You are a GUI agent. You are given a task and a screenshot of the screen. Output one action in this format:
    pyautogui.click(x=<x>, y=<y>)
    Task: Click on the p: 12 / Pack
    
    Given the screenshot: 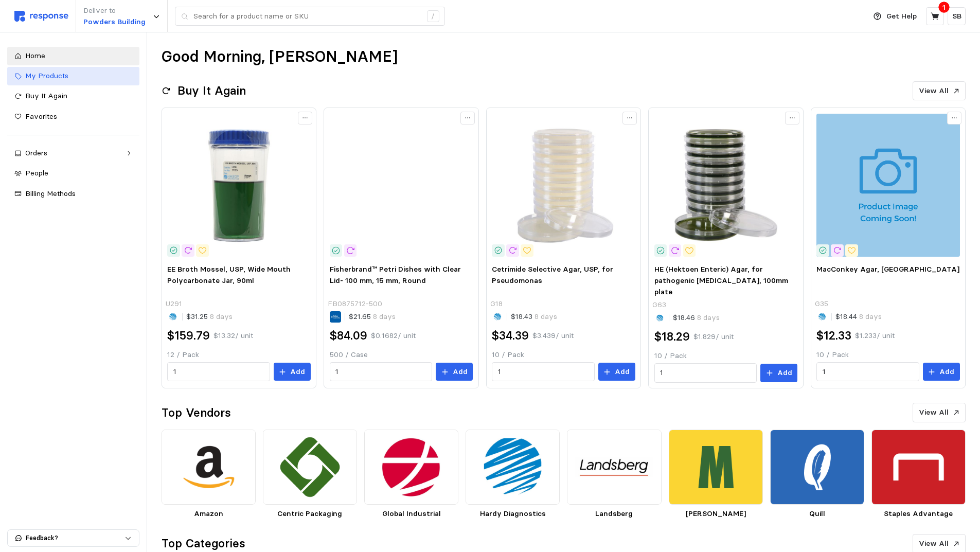 What is the action you would take?
    pyautogui.click(x=239, y=355)
    